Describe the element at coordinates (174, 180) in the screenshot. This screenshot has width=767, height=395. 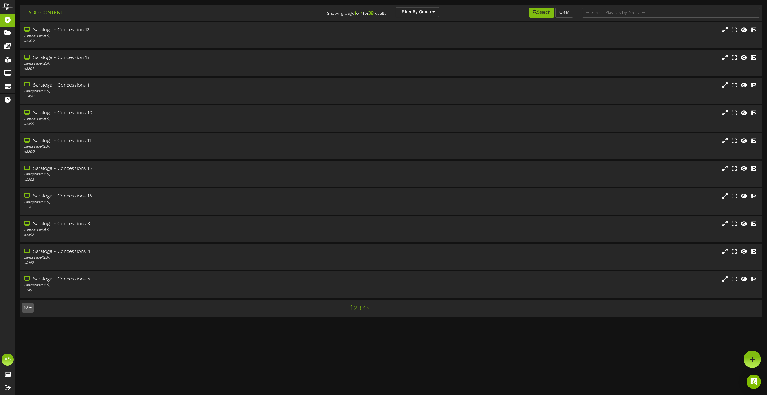
I see `div: # 5502` at that location.